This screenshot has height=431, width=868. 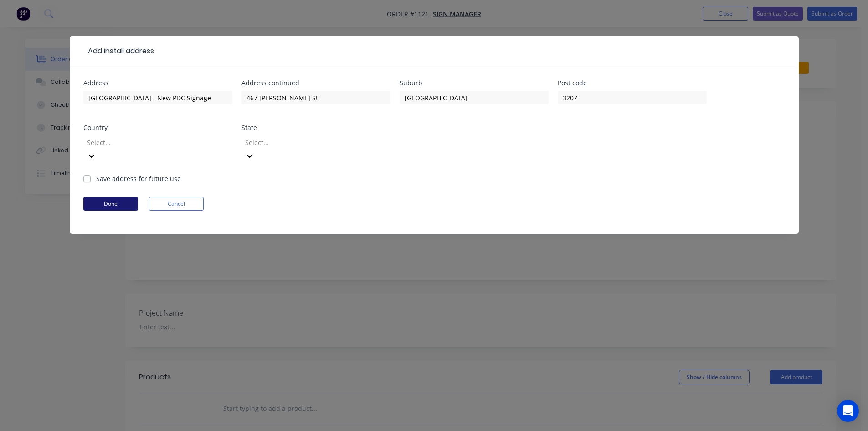 What do you see at coordinates (158, 83) in the screenshot?
I see `div: Address` at bounding box center [158, 83].